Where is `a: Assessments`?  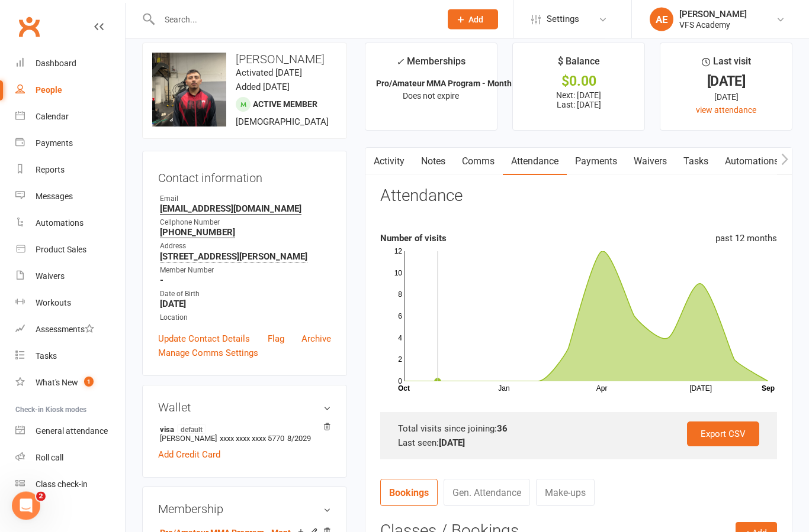 a: Assessments is located at coordinates (70, 330).